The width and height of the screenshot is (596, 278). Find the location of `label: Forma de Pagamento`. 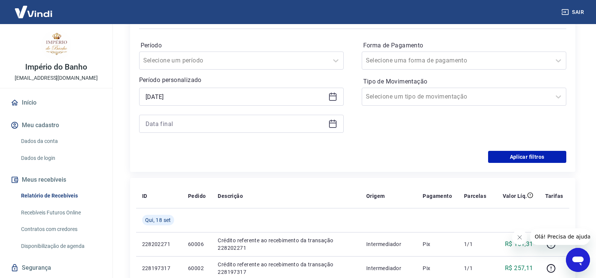

label: Forma de Pagamento is located at coordinates (464, 45).